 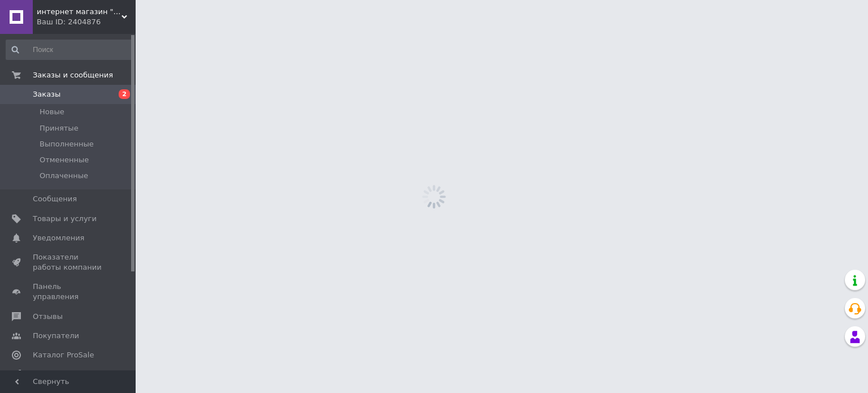 What do you see at coordinates (58, 238) in the screenshot?
I see `span: Уведомления` at bounding box center [58, 238].